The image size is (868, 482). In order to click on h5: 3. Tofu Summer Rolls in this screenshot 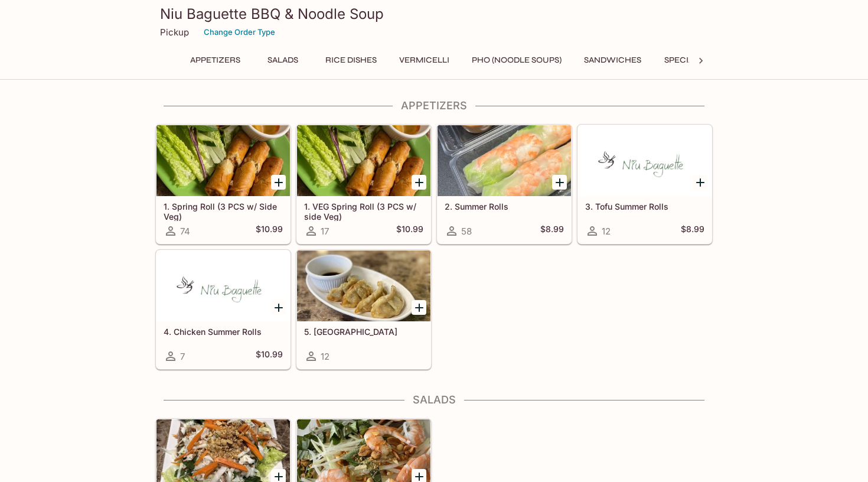, I will do `click(645, 206)`.